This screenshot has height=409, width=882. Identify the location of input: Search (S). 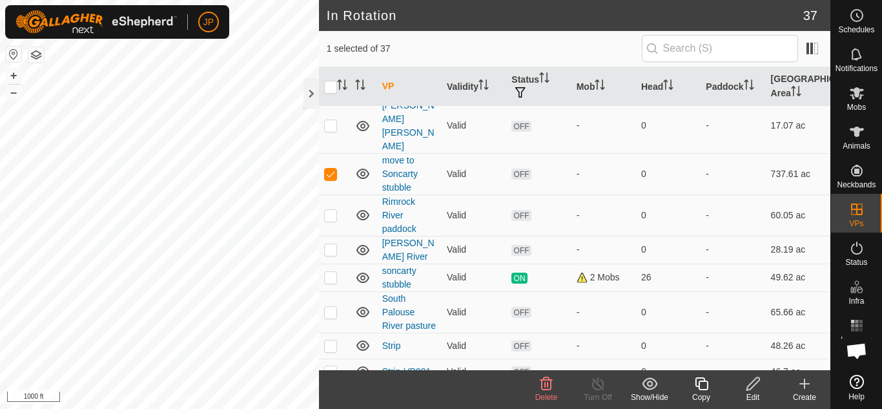
(720, 48).